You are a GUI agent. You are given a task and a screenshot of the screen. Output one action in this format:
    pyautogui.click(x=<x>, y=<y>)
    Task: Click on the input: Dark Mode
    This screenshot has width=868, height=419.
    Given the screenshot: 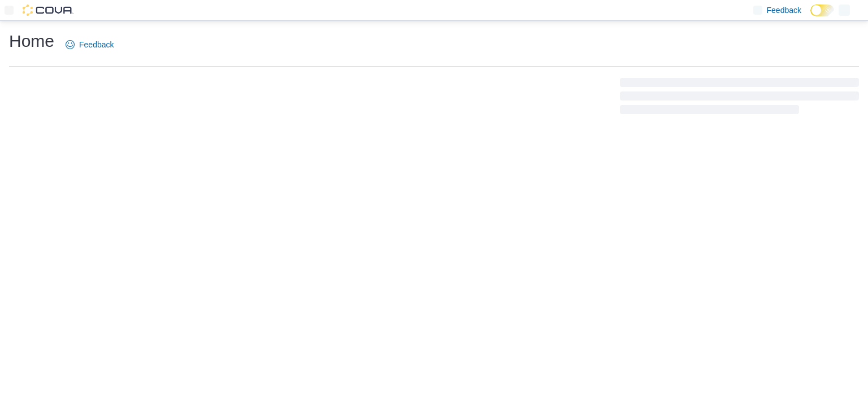 What is the action you would take?
    pyautogui.click(x=822, y=10)
    